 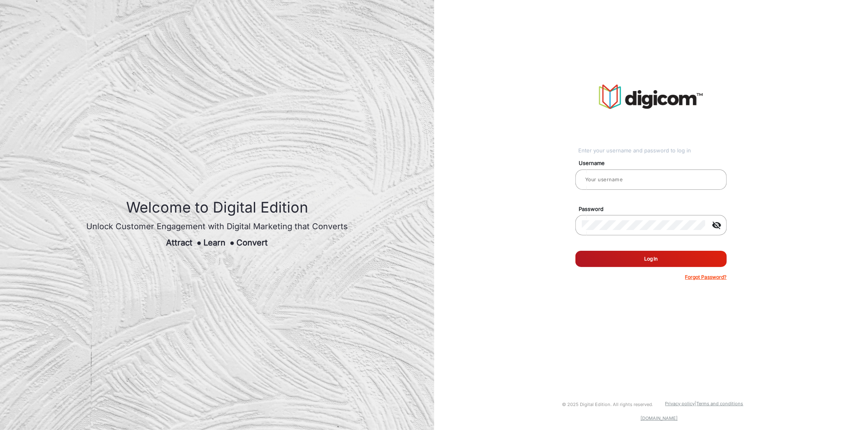 I want to click on button: Log In, so click(x=651, y=259).